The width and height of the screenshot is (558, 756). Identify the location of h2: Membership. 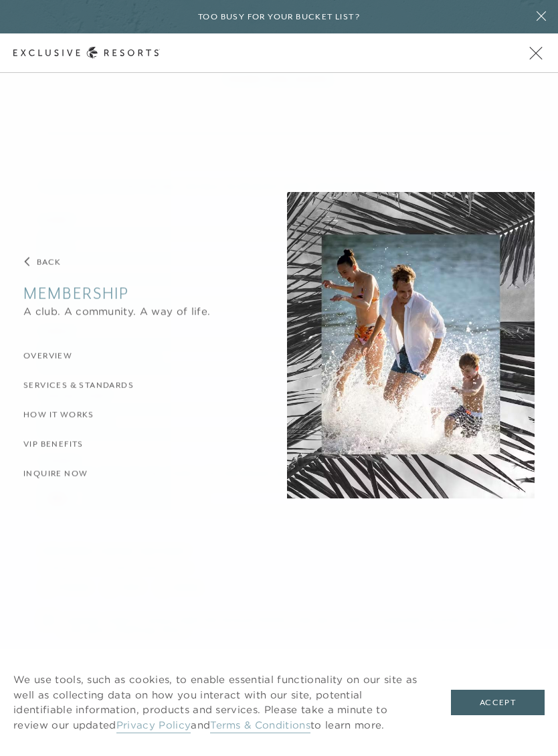
(116, 293).